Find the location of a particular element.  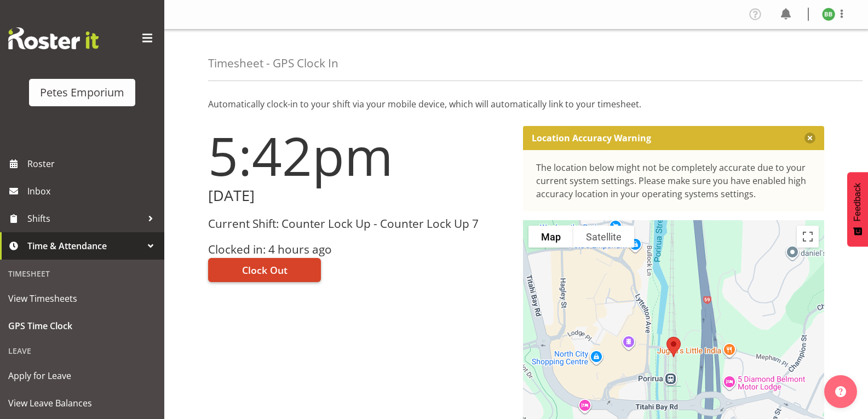

h3: Current Shift: Counter Lock Up - Counter Lock Up 7 is located at coordinates (359, 224).